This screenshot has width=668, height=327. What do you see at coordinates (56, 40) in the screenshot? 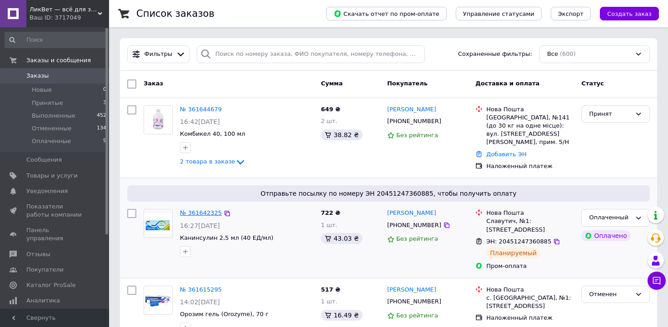
I see `input: Поиск` at bounding box center [56, 40].